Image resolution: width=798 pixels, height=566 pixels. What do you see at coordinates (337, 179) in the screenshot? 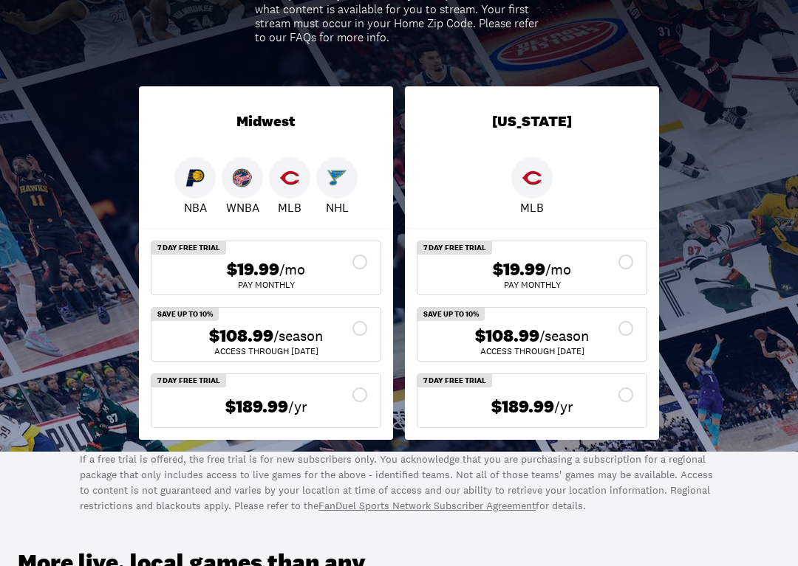
I see `img: Blues` at bounding box center [337, 179].